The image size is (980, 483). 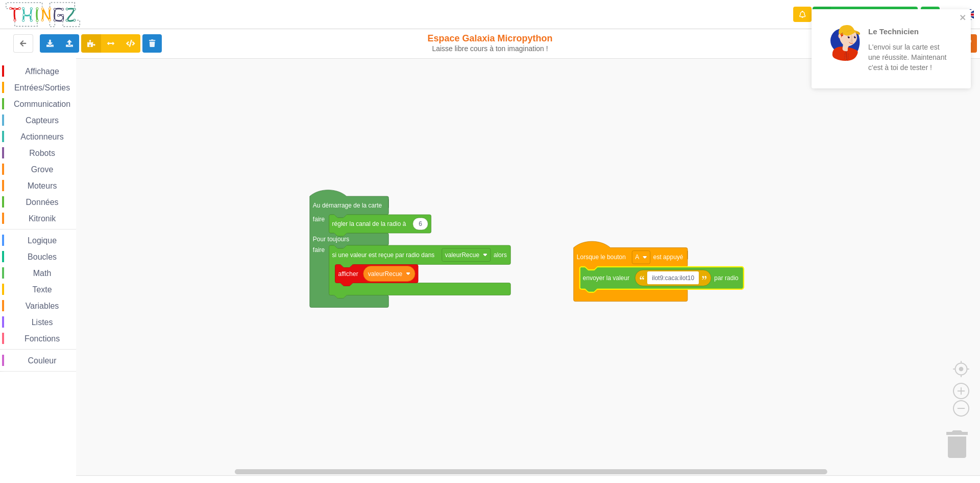 I want to click on span: Variables, so click(x=42, y=305).